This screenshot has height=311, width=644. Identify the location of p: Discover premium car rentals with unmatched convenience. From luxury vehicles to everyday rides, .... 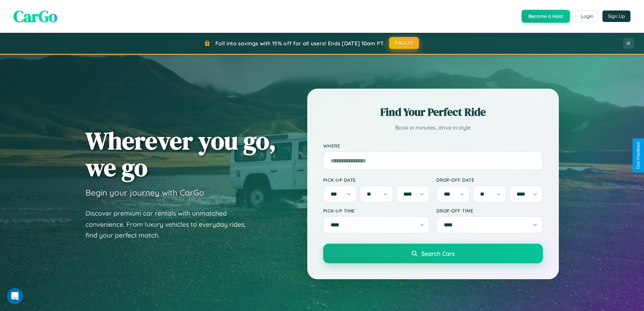
(170, 224).